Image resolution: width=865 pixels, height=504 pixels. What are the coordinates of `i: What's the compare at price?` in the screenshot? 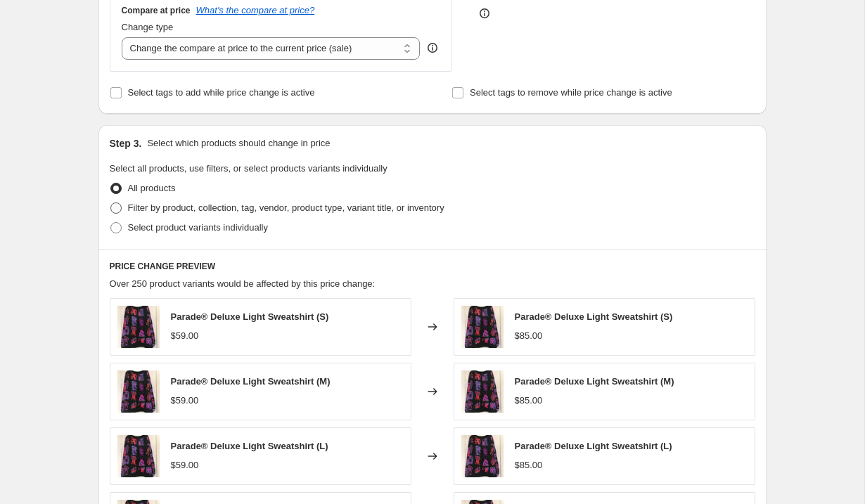 It's located at (255, 10).